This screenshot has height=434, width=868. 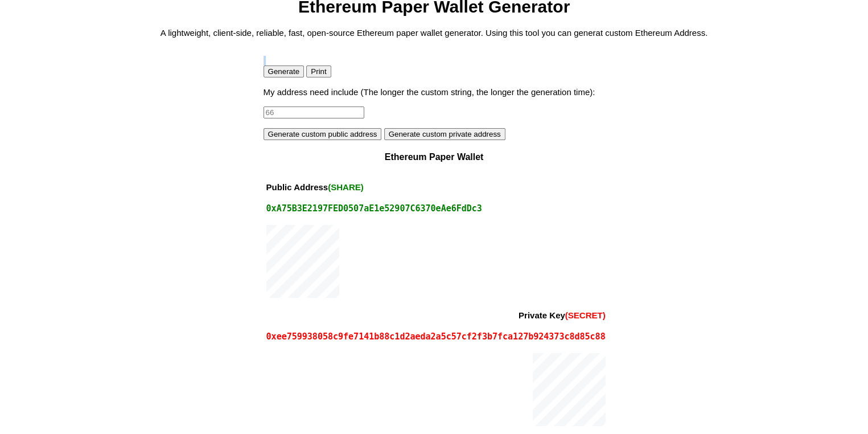 I want to click on span: (SHARE), so click(x=346, y=186).